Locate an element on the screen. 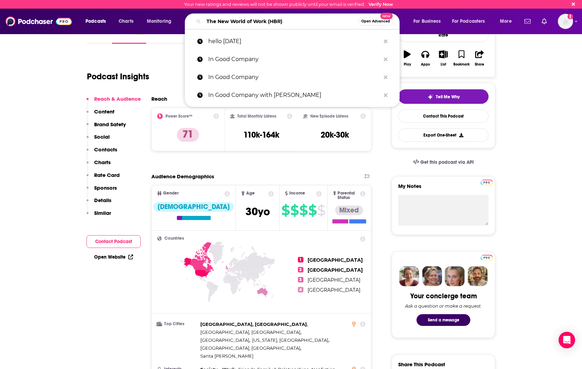 This screenshot has width=582, height=369. h3: Share This Podcast is located at coordinates (422, 364).